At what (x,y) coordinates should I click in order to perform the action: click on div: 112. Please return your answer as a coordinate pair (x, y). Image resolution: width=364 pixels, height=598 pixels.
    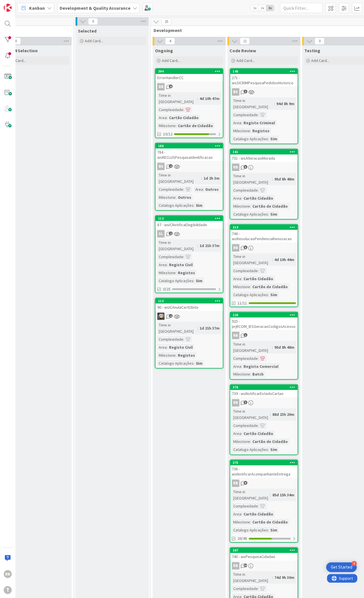
    Looking at the image, I should click on (190, 219).